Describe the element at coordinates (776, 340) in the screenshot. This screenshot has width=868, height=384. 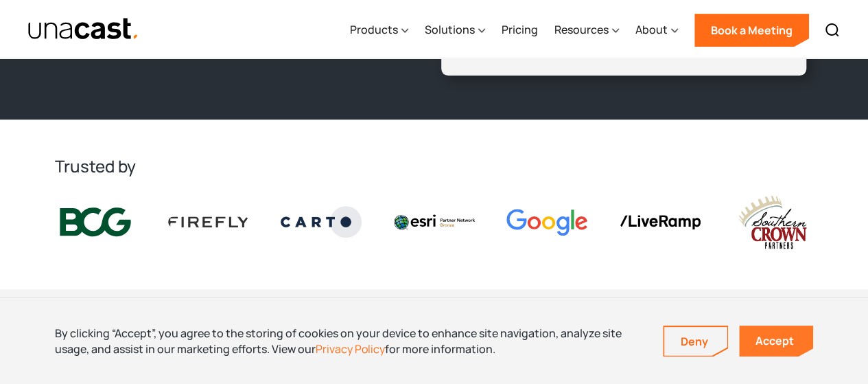
I see `a: Accept` at that location.